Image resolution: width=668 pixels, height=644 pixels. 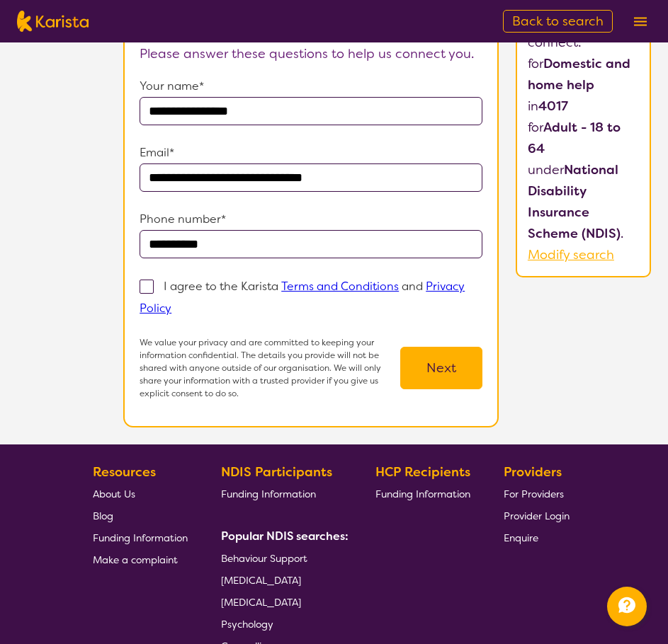 I want to click on span: About Us, so click(x=114, y=494).